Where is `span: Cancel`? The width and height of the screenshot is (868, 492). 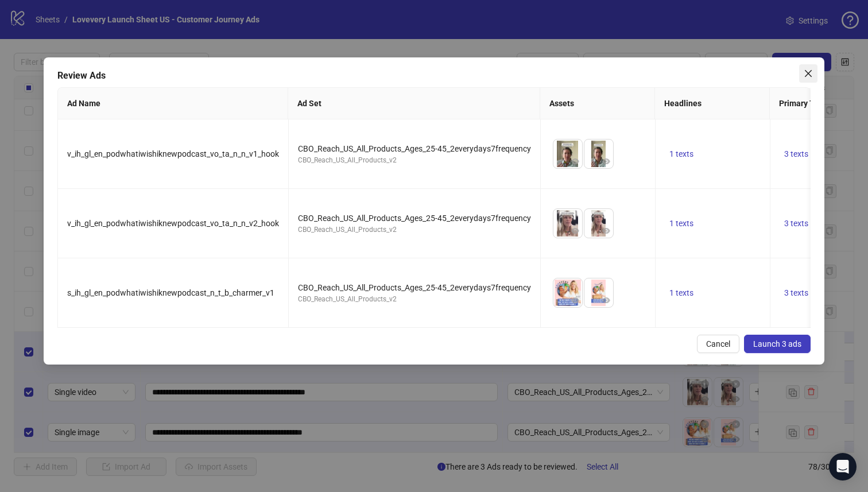 span: Cancel is located at coordinates (718, 344).